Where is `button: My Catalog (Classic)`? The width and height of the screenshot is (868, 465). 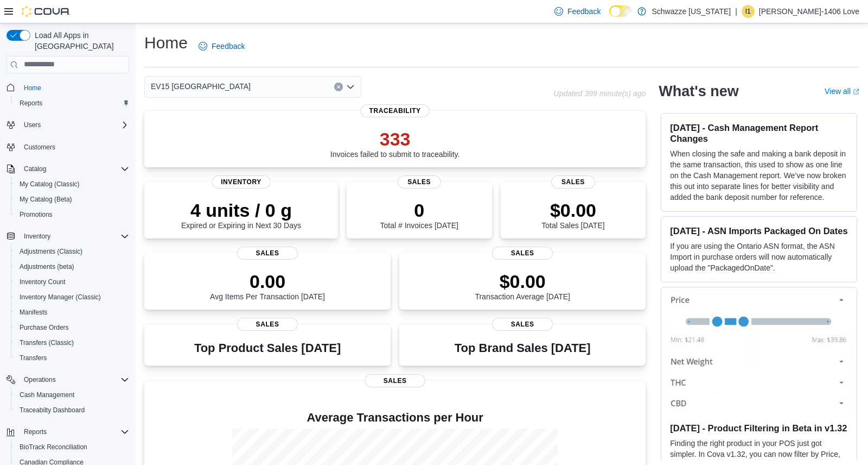 button: My Catalog (Classic) is located at coordinates (72, 185).